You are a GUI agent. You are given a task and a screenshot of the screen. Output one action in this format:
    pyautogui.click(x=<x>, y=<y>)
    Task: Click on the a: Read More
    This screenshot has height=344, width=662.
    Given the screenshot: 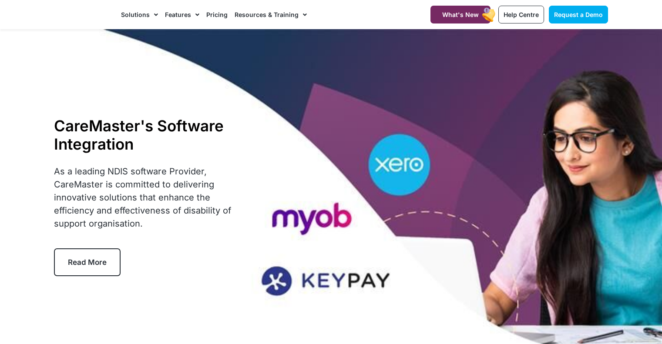 What is the action you would take?
    pyautogui.click(x=87, y=263)
    